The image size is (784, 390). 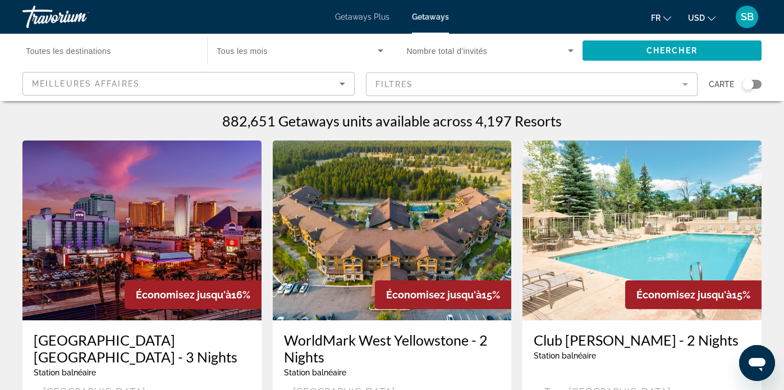 I want to click on img: A412O01X.jpg, so click(x=642, y=230).